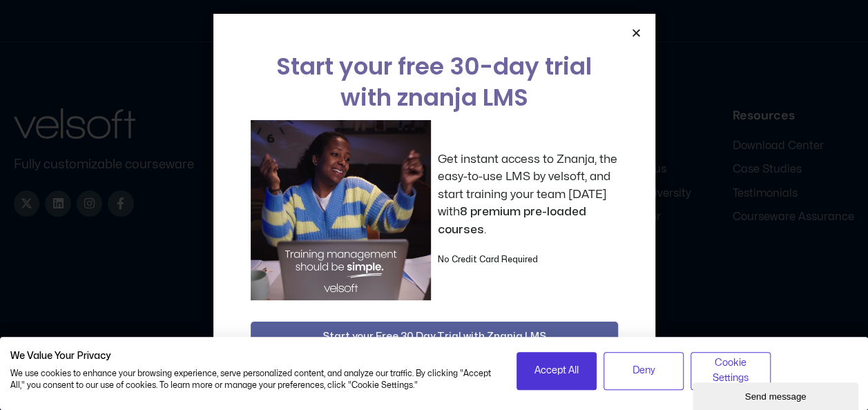 Image resolution: width=868 pixels, height=410 pixels. Describe the element at coordinates (730, 371) in the screenshot. I see `span: Cookie Settings` at that location.